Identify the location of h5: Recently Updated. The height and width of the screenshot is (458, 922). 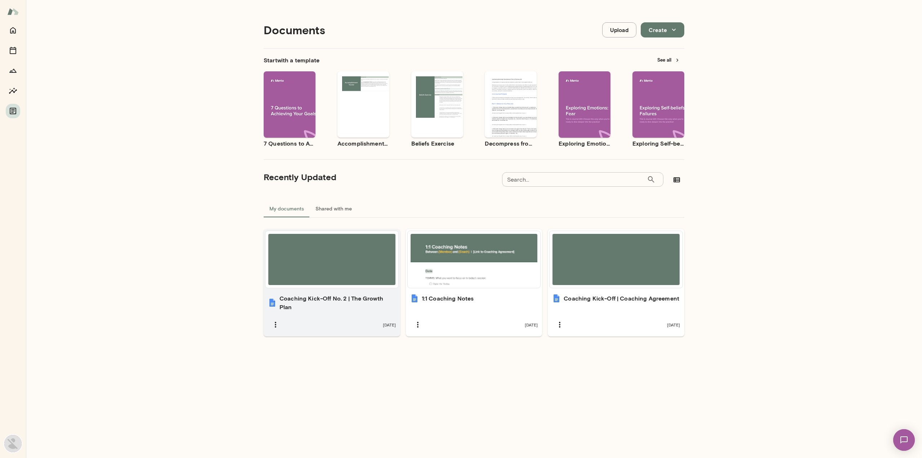
(300, 177).